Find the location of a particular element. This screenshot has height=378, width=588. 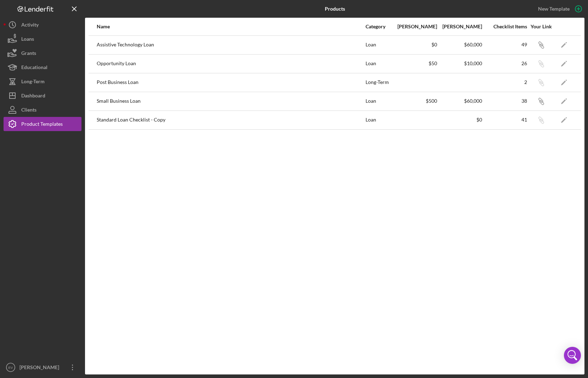

b: Products is located at coordinates (334, 9).